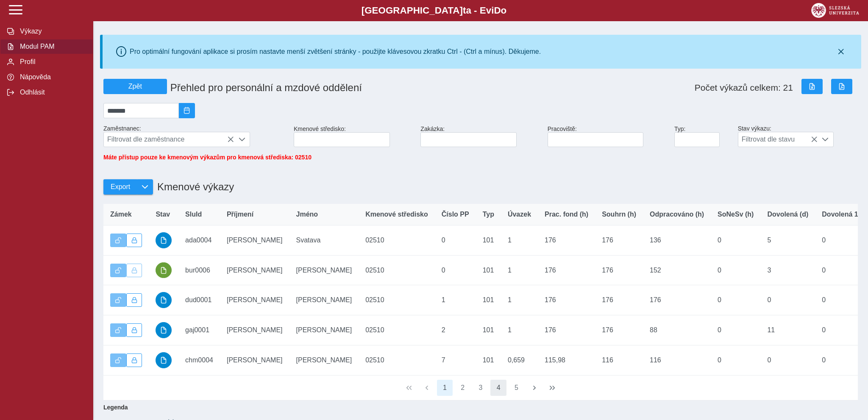  What do you see at coordinates (499, 388) in the screenshot?
I see `button: 4` at bounding box center [499, 388].